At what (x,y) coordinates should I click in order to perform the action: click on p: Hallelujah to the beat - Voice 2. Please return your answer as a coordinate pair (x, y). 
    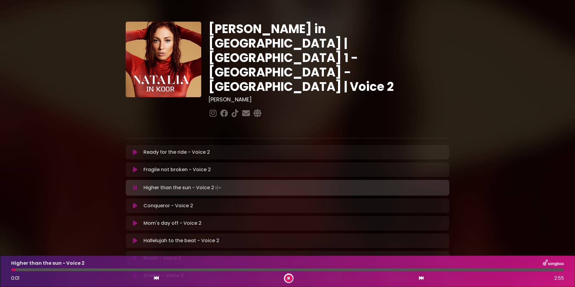
    Looking at the image, I should click on (181, 241).